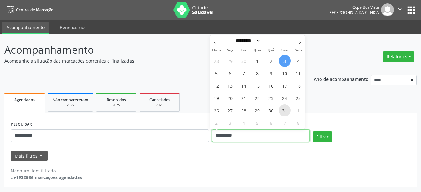  Describe the element at coordinates (284, 61) in the screenshot. I see `span: Outubro 3, 2025` at that location.